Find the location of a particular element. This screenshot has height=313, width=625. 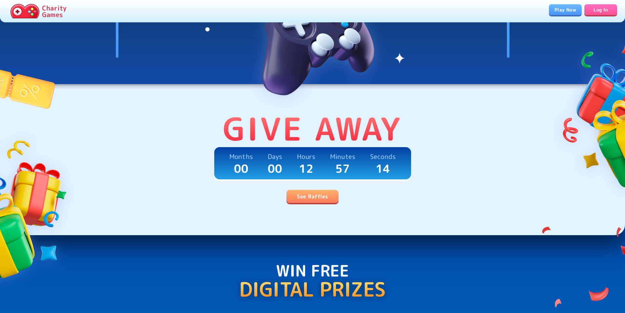

p: Months is located at coordinates (241, 156).